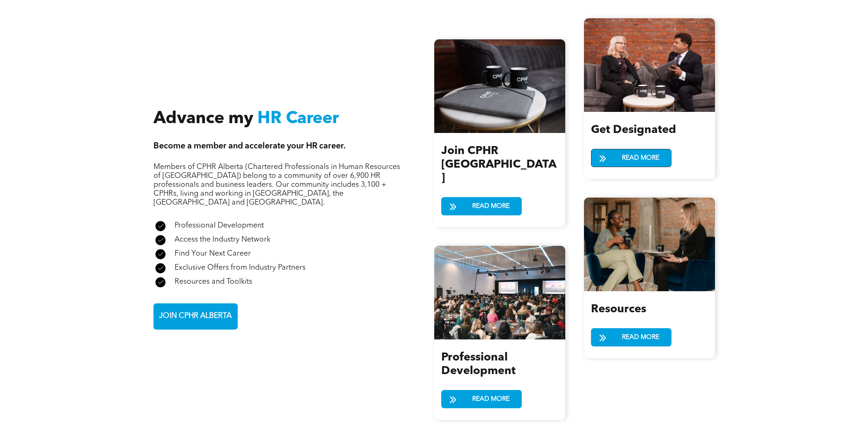 This screenshot has height=434, width=868. What do you see at coordinates (203, 119) in the screenshot?
I see `span: Advance my` at bounding box center [203, 119].